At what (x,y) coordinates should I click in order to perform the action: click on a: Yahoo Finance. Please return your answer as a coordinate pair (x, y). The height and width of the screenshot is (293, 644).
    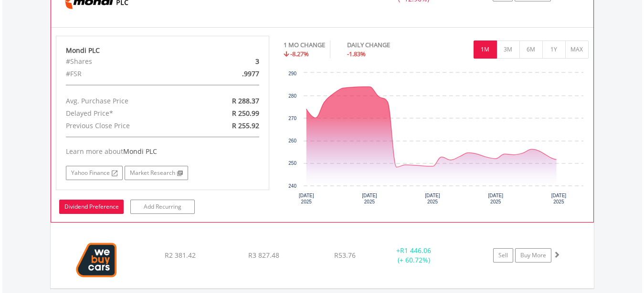
    Looking at the image, I should click on (95, 173).